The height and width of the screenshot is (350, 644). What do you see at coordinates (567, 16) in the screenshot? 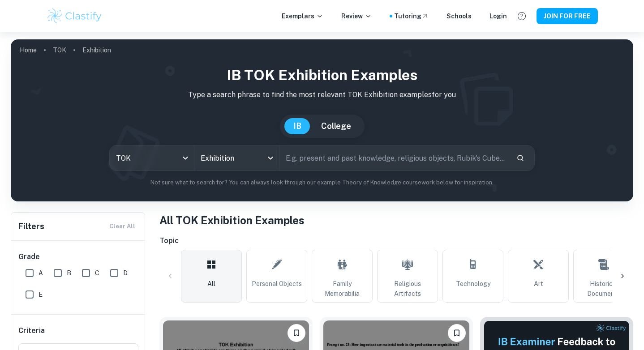
I see `a: JOIN FOR FREE` at bounding box center [567, 16].